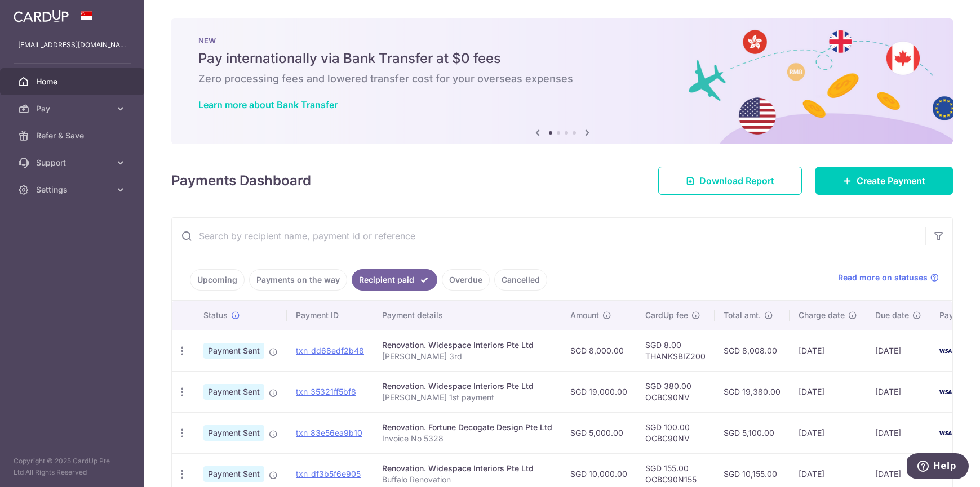 This screenshot has height=487, width=980. I want to click on span: Due date, so click(892, 315).